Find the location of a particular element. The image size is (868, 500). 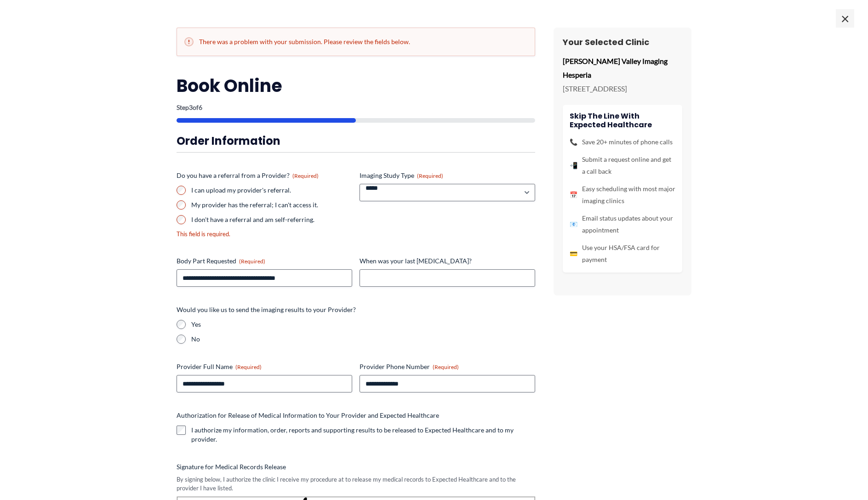

div: This field is required. is located at coordinates (264, 234).